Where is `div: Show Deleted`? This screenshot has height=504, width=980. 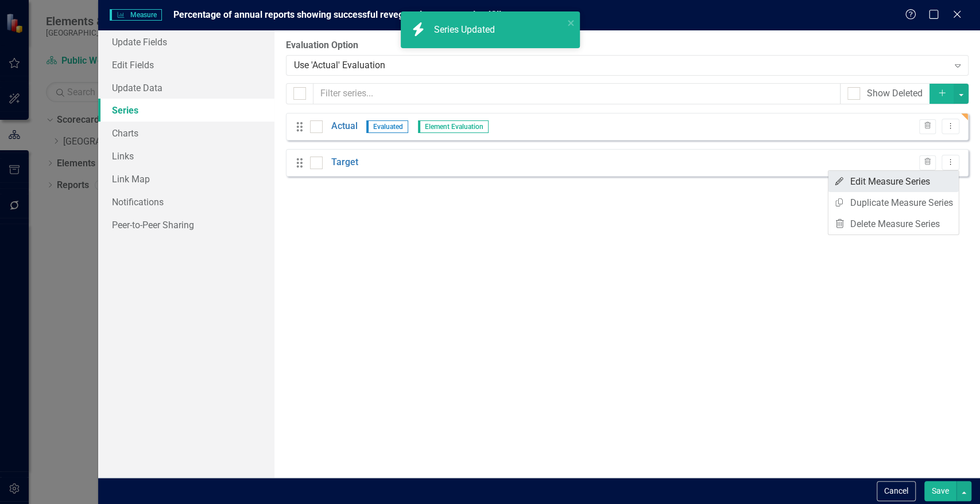 div: Show Deleted is located at coordinates (894, 94).